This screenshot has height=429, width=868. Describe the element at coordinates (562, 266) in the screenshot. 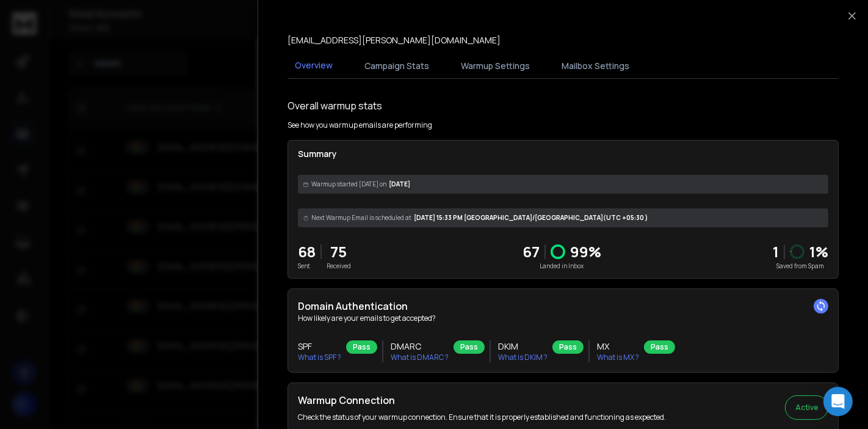

I see `p: Landed in Inbox` at that location.